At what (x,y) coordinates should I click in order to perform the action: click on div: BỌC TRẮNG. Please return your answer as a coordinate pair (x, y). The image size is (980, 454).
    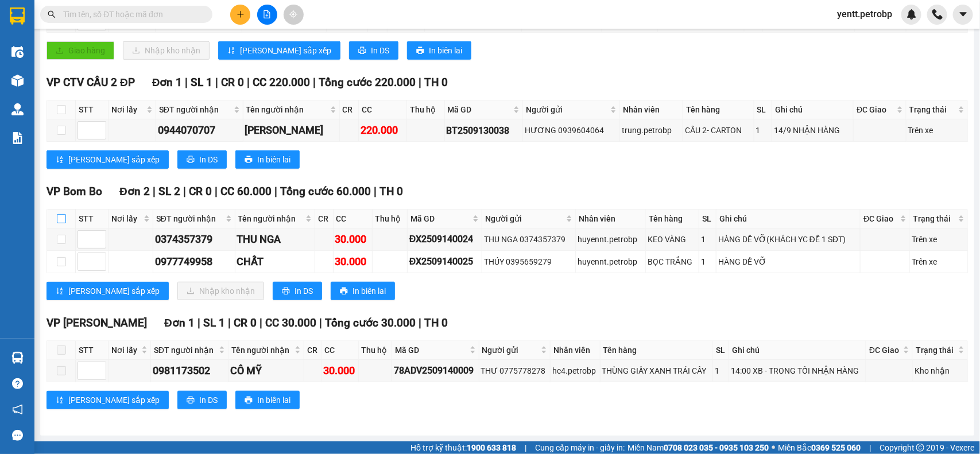
    Looking at the image, I should click on (672, 261).